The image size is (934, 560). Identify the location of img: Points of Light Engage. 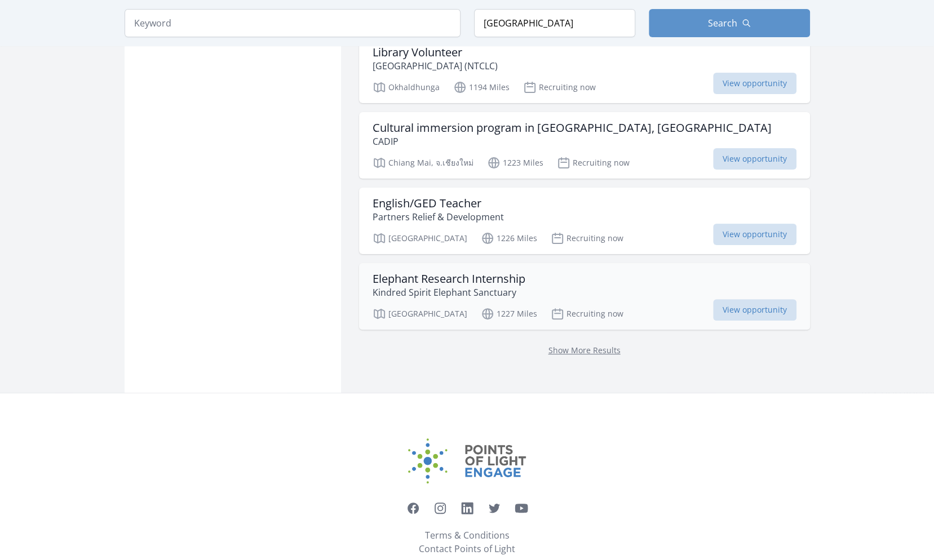
(467, 461).